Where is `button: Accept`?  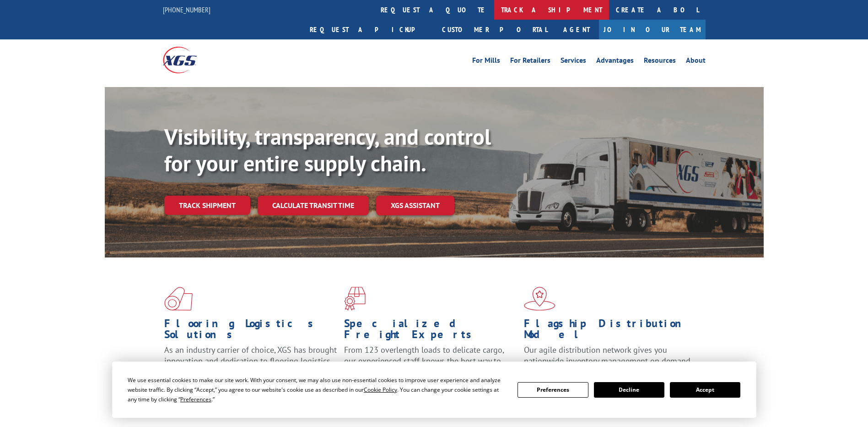
button: Accept is located at coordinates (705, 389).